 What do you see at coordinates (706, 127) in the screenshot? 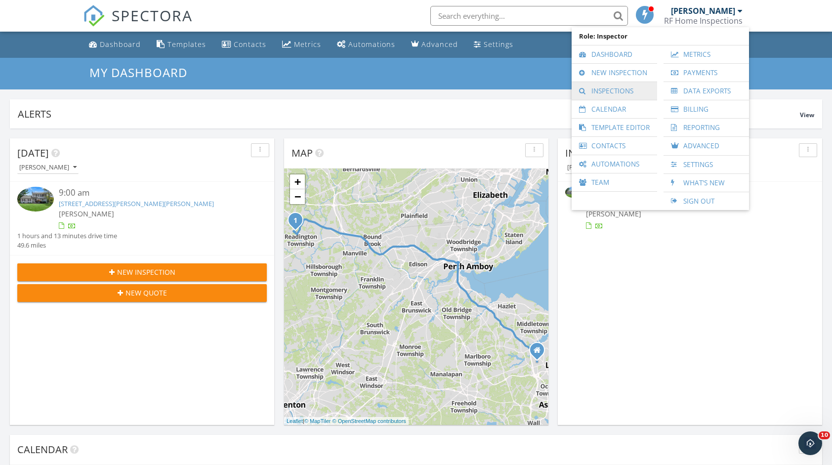
I see `a: Reporting` at bounding box center [706, 127].